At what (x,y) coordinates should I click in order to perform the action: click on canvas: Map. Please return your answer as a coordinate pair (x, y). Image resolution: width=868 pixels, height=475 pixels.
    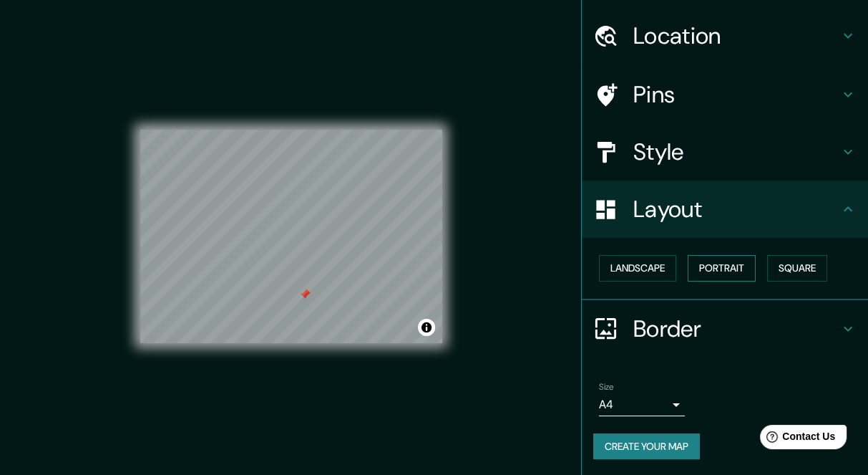
    Looking at the image, I should click on (292, 237).